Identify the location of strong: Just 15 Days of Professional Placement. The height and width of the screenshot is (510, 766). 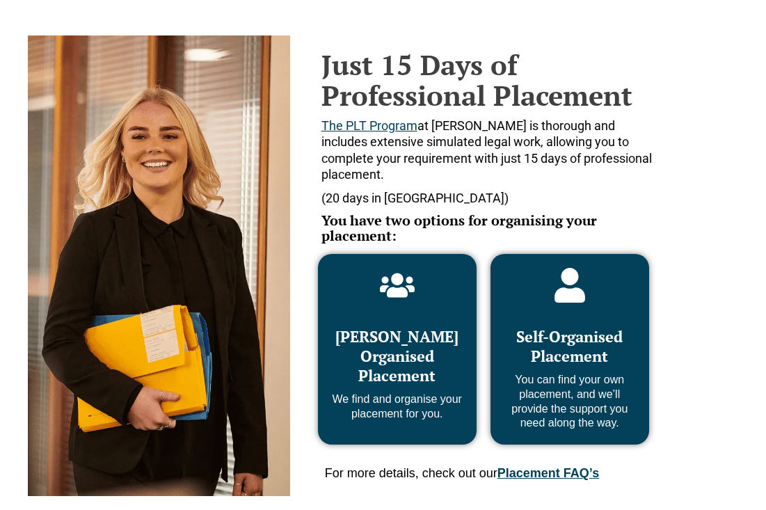
(476, 79).